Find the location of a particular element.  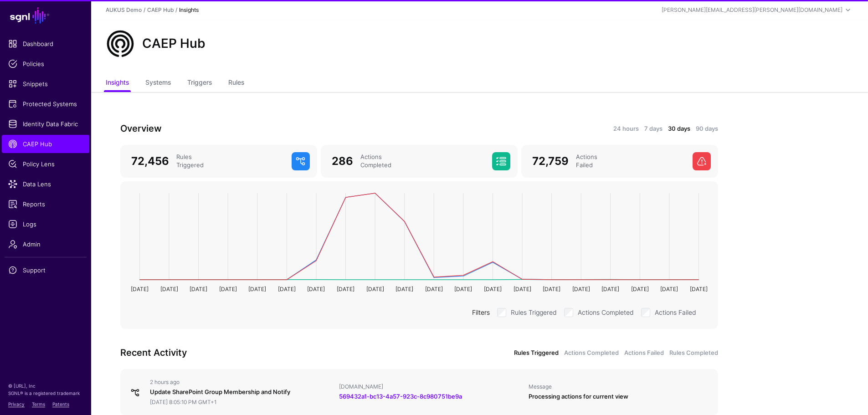

a: Policy Lens is located at coordinates (46, 164).